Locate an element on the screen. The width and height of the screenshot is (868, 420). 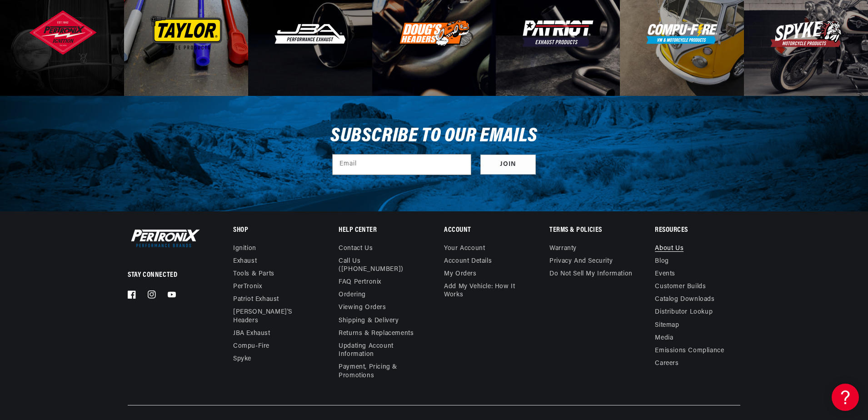
a: Add My Vehicle: How It Works is located at coordinates (486, 291).